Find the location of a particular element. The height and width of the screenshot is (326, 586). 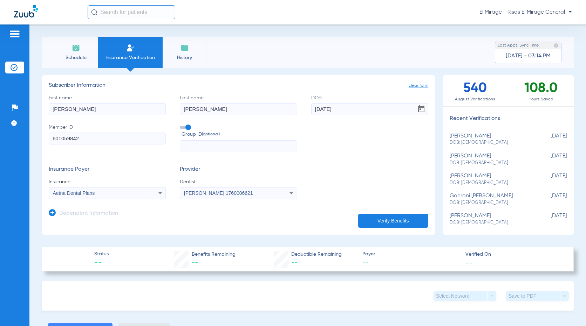

span: El Mirage - Risas El Mirage General is located at coordinates (525, 12).